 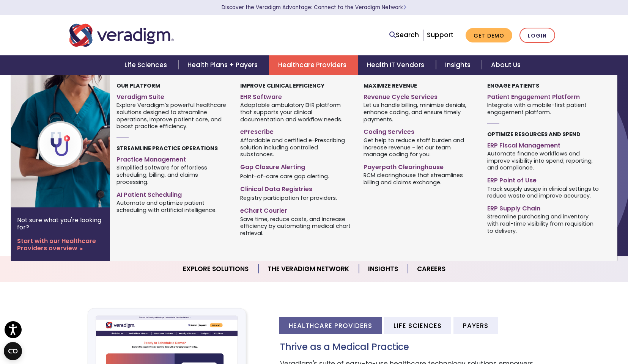 I want to click on a: AI Patient Scheduling, so click(x=172, y=193).